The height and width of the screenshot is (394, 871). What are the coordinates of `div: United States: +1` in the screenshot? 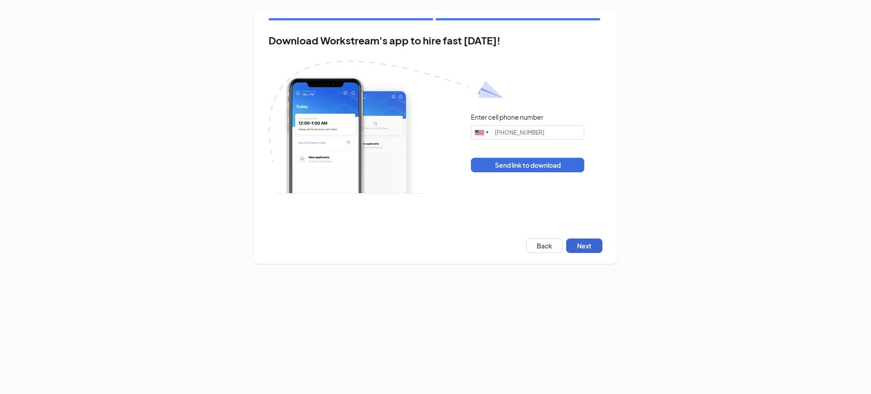 It's located at (482, 132).